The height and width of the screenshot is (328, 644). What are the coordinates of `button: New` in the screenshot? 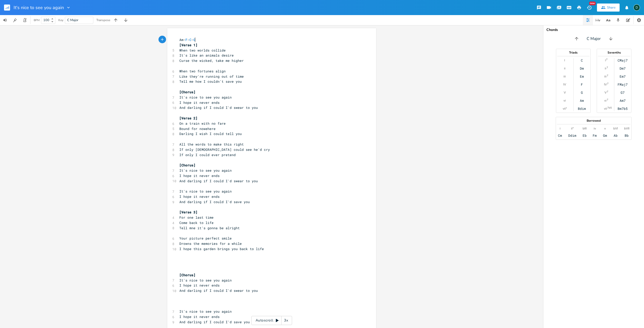 It's located at (589, 7).